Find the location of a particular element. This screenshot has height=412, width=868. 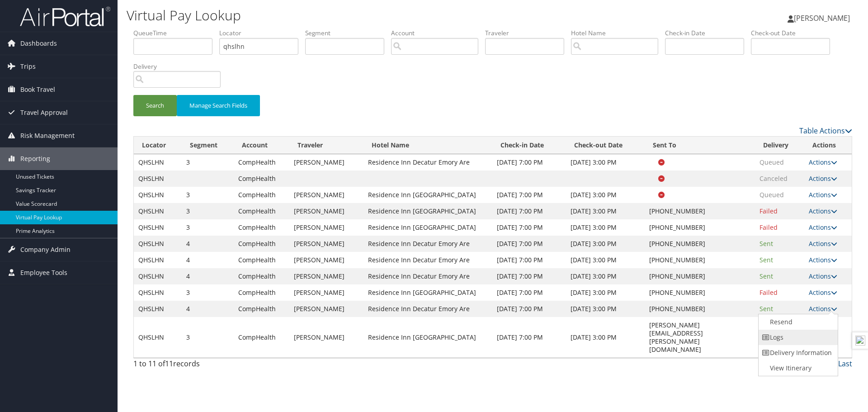

label: Hotel Name is located at coordinates (618, 33).